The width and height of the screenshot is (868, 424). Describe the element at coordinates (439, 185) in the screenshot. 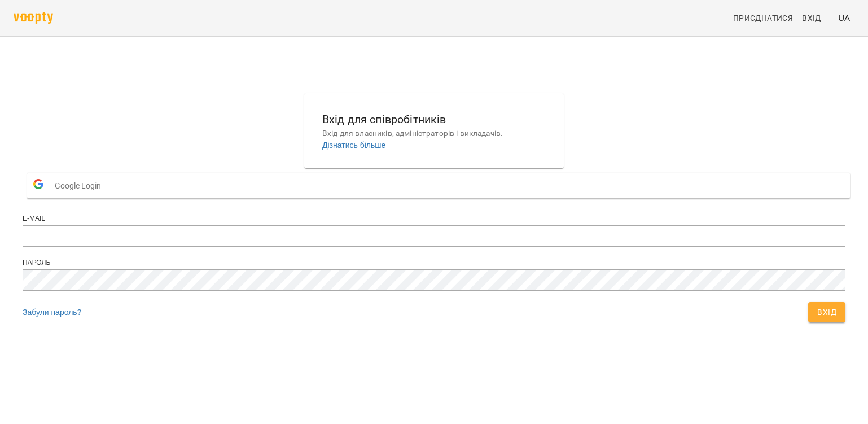

I see `button: Google Login` at that location.